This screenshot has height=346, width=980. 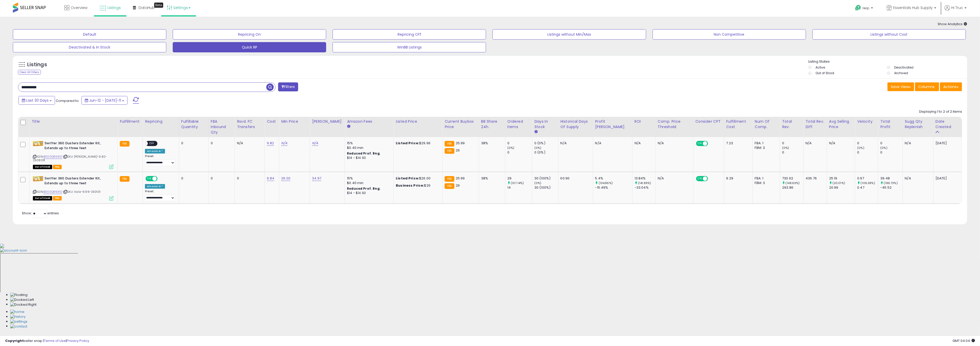 I want to click on span: Compared to:, so click(x=68, y=100).